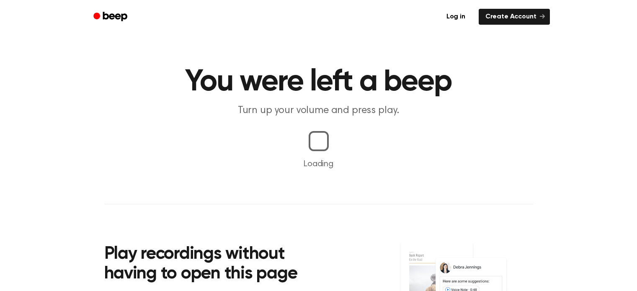  Describe the element at coordinates (319, 111) in the screenshot. I see `p: Turn up your volume and press play.` at that location.